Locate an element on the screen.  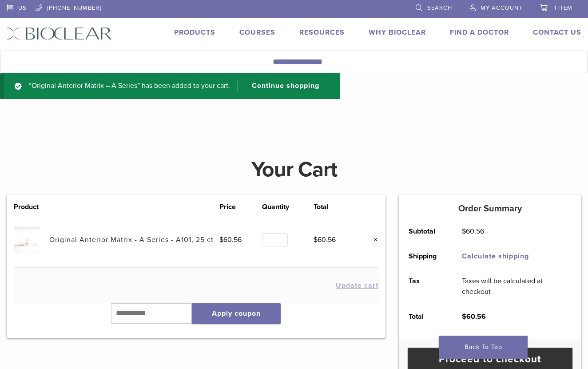
th: Subtotal is located at coordinates (425, 231).